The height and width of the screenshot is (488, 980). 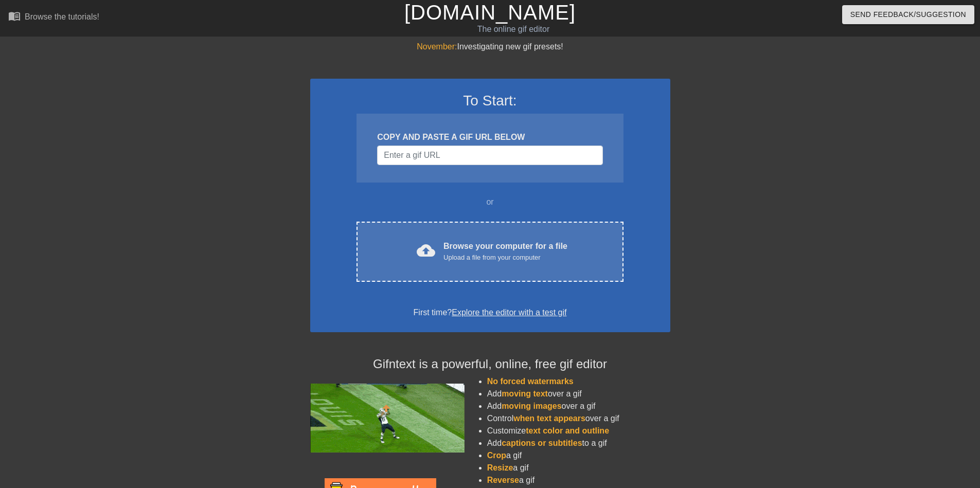 I want to click on div: Upload a file from your computer, so click(x=505, y=258).